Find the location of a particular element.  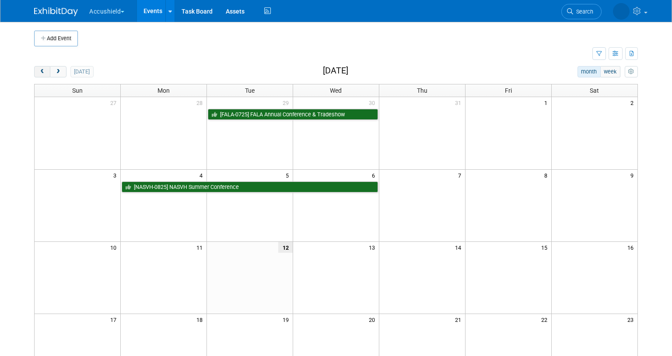

span: 17 is located at coordinates (115, 319).